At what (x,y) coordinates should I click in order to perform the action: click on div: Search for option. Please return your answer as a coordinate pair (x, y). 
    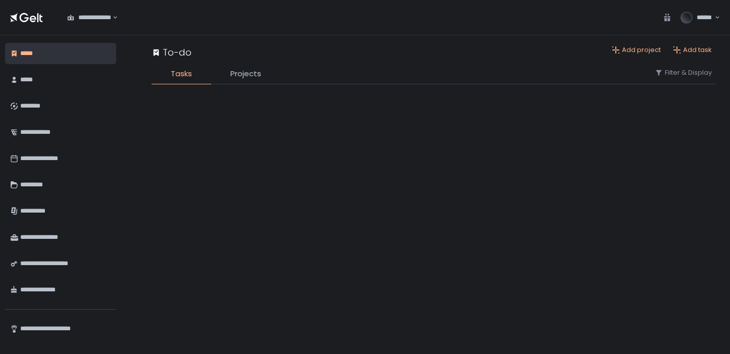
    Looking at the image, I should click on (89, 18).